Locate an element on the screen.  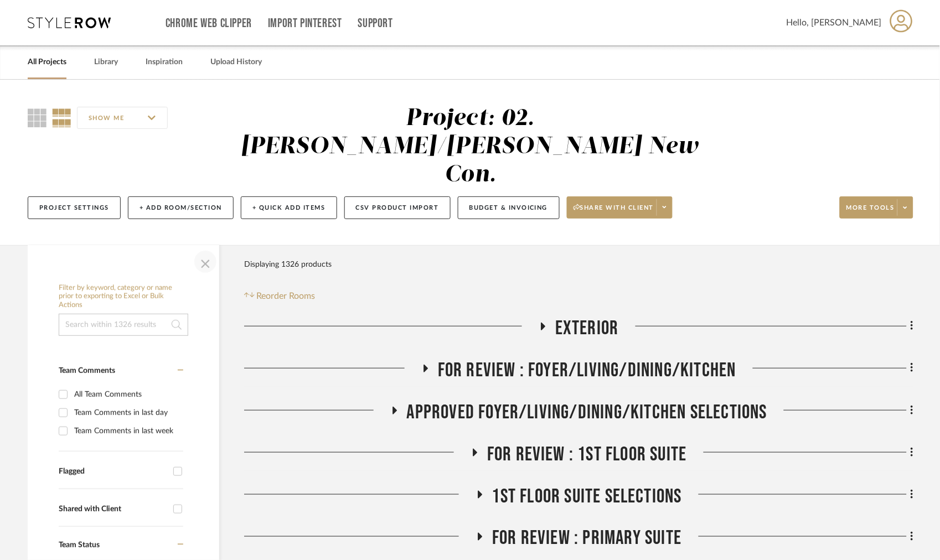
h6: Filter by keyword, category or name prior to exporting to Excel or Bulk Actions is located at coordinates (123, 297).